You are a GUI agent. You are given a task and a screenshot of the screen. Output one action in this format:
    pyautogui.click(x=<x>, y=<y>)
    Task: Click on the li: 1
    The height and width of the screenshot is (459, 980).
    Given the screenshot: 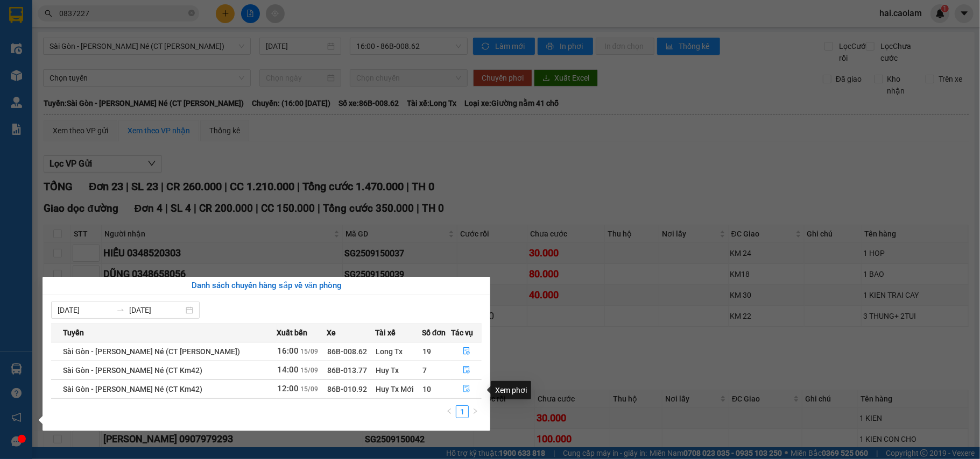 What is the action you would take?
    pyautogui.click(x=462, y=412)
    